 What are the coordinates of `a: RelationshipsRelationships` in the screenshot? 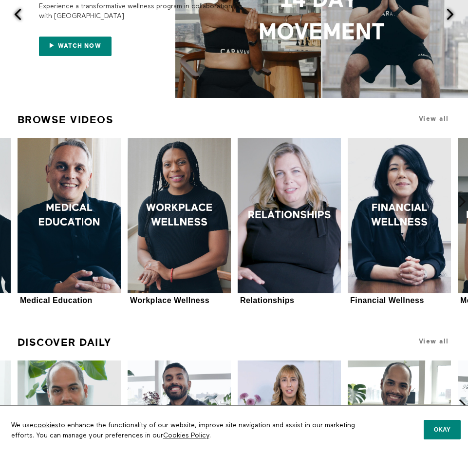 It's located at (289, 222).